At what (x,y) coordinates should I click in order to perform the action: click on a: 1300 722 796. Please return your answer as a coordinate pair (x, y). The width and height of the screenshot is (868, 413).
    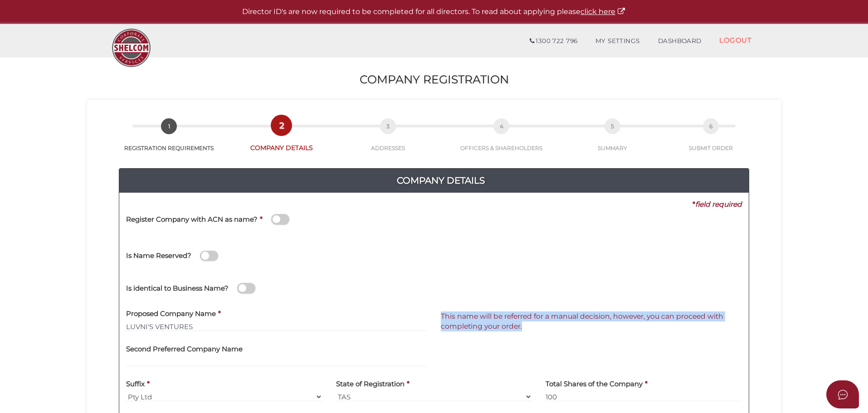
    Looking at the image, I should click on (553, 41).